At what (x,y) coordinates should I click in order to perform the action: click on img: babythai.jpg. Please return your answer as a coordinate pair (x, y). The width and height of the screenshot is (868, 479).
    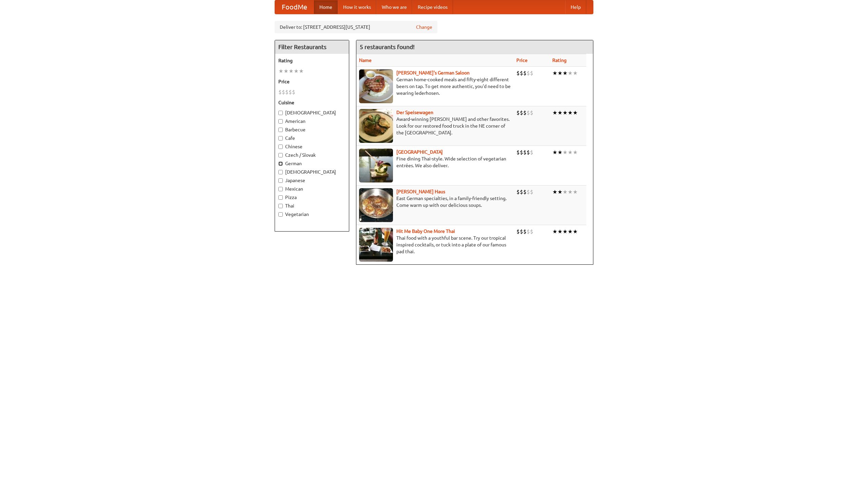
    Looking at the image, I should click on (376, 245).